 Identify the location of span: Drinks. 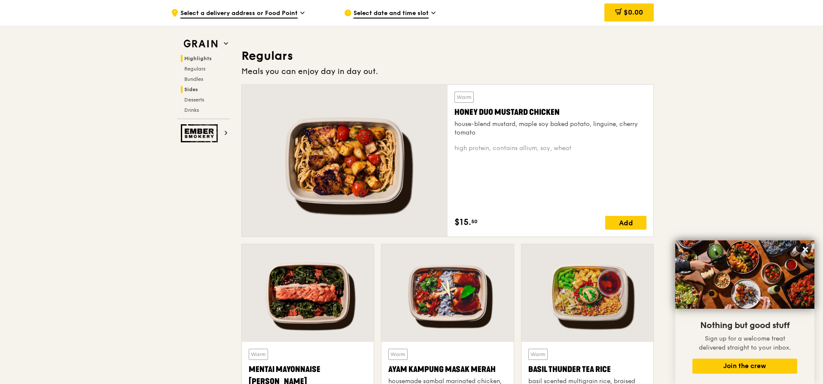
(192, 110).